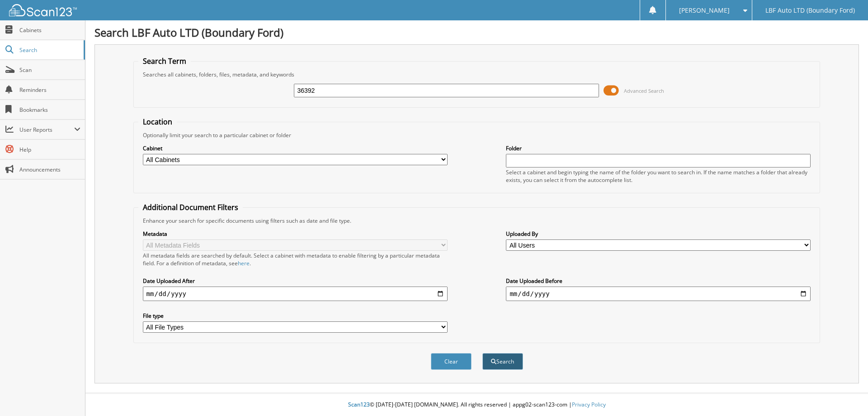 The width and height of the screenshot is (868, 416). Describe the element at coordinates (46, 129) in the screenshot. I see `span: User Reports` at that location.